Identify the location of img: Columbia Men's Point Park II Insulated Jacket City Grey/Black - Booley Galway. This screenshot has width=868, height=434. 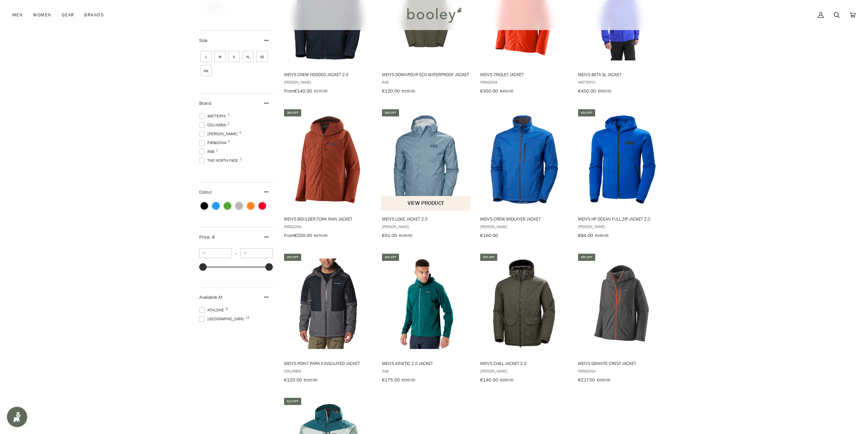
(328, 304).